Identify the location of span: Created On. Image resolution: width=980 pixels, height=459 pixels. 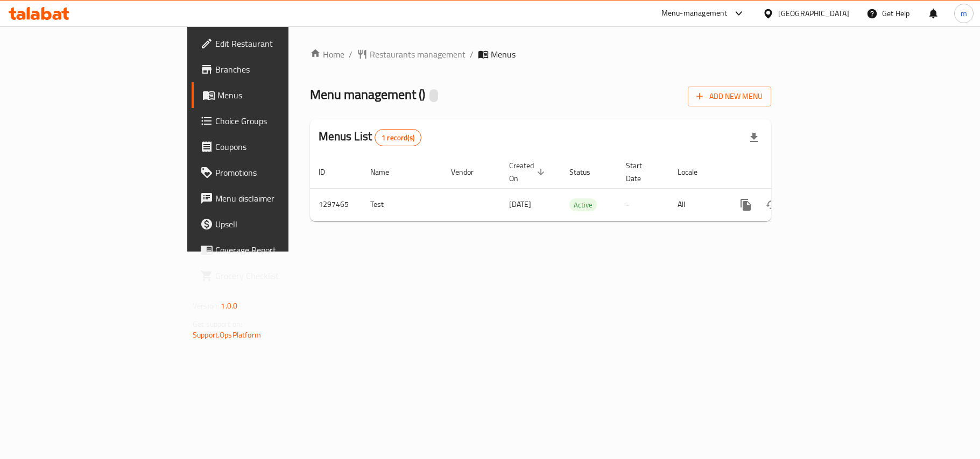
(529, 172).